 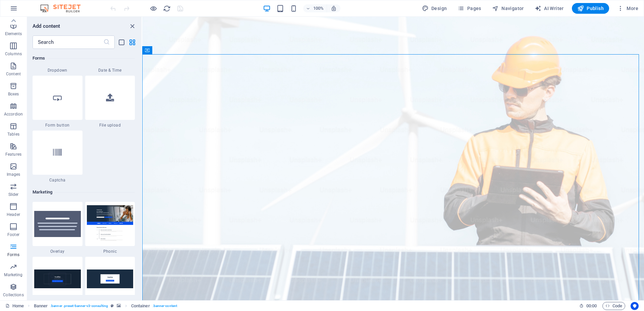 What do you see at coordinates (57, 125) in the screenshot?
I see `span: Form button` at bounding box center [57, 125].